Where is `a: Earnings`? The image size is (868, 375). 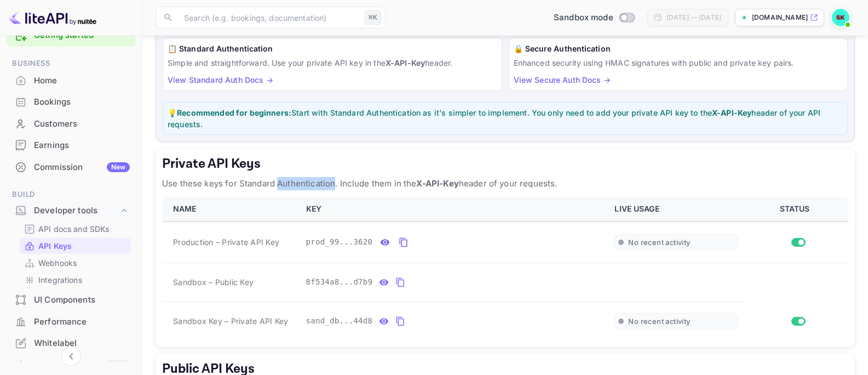 a: Earnings is located at coordinates (71, 145).